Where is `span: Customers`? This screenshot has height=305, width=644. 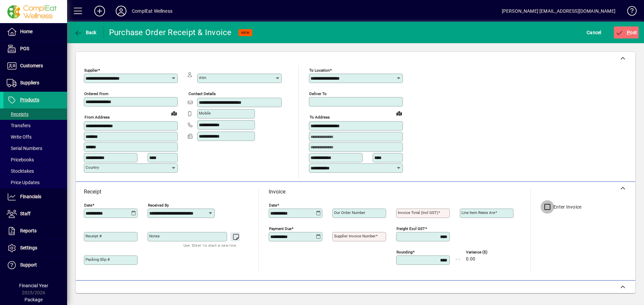 span: Customers is located at coordinates (31, 66).